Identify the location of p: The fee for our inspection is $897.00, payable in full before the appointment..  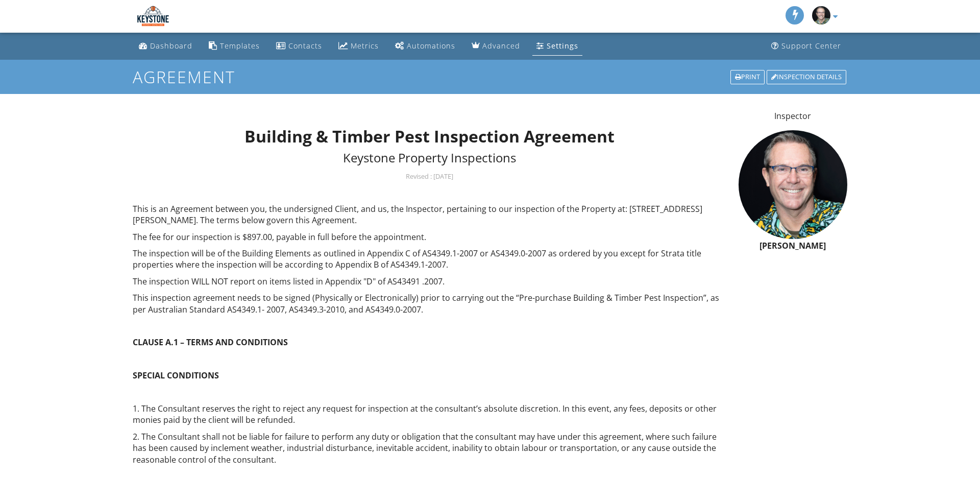
(429, 237).